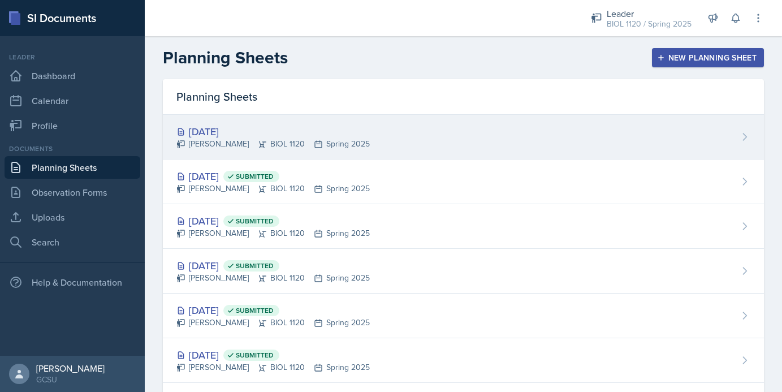 The width and height of the screenshot is (782, 392). I want to click on div: BIOL 1120 / Spring 2025, so click(649, 24).